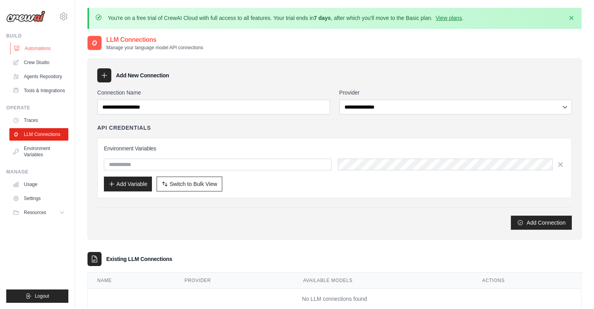  I want to click on p: Manage your language model API connections, so click(155, 48).